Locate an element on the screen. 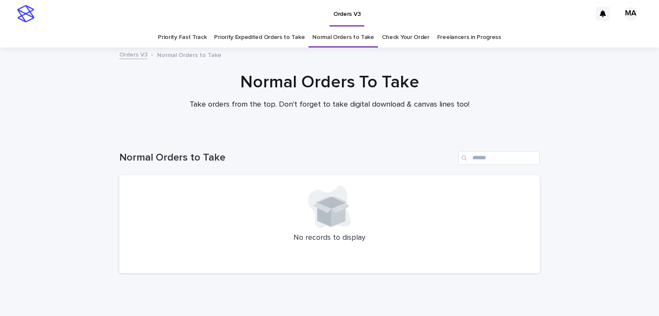 This screenshot has height=316, width=659. input: Search is located at coordinates (499, 158).